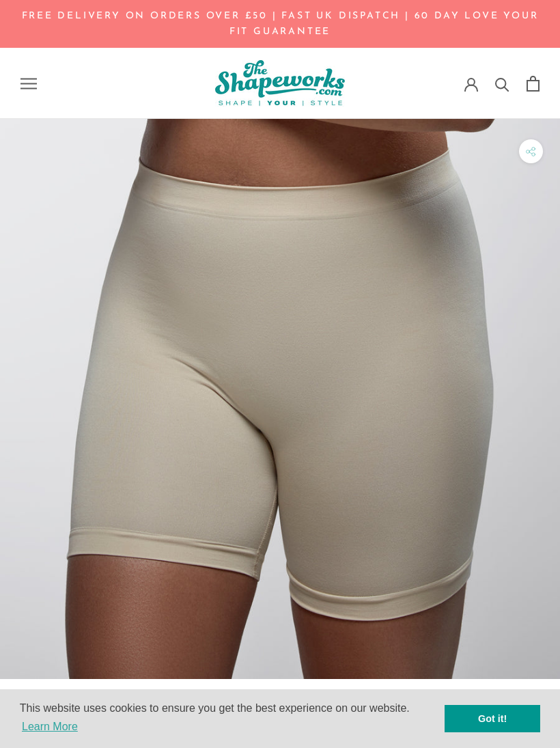  I want to click on span: This website uses cookies to ensure you get the best experience on our website., so click(232, 718).